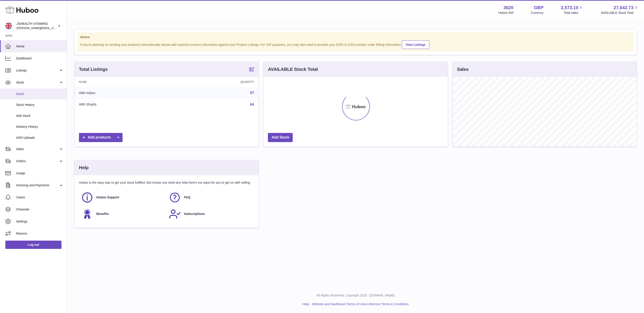 The width and height of the screenshot is (644, 313). I want to click on div: Currency, so click(537, 13).